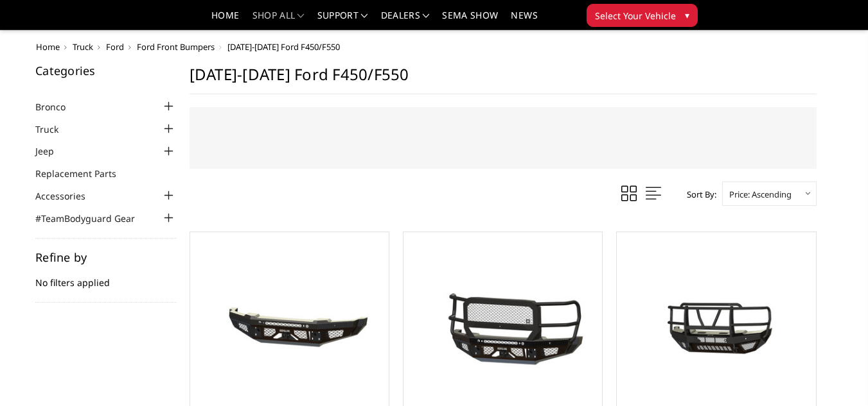  What do you see at coordinates (175, 47) in the screenshot?
I see `span: Ford Front Bumpers` at bounding box center [175, 47].